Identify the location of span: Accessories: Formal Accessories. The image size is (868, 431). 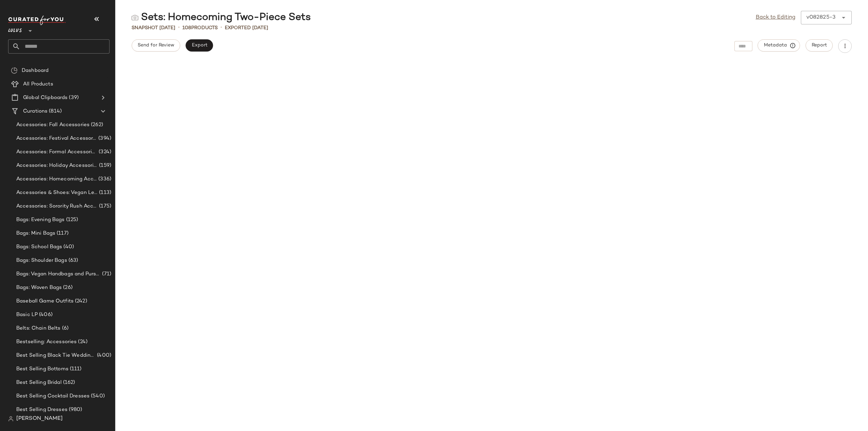
(57, 152).